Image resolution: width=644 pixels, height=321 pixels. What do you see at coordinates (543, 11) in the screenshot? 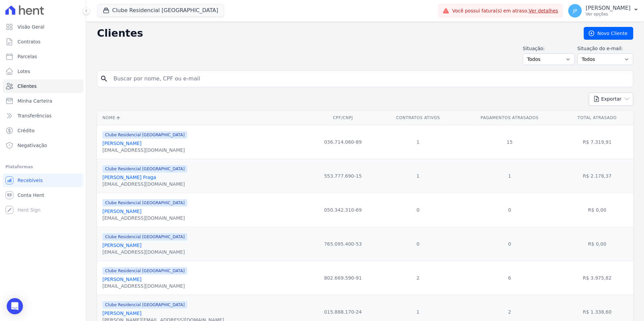
I see `a: Ver detalhes` at bounding box center [543, 11].